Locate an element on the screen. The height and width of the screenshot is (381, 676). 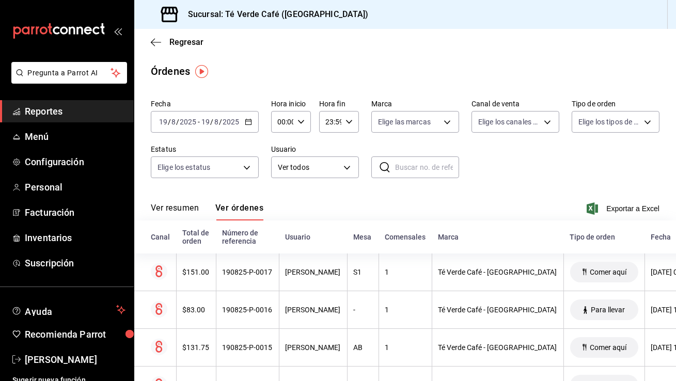
div: Número de referencia is located at coordinates (248, 237).